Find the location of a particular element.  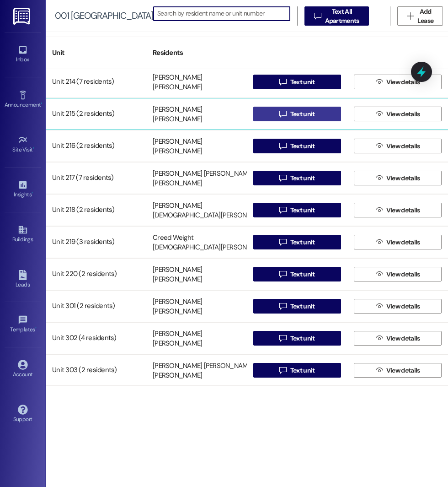

span: Text All Apartments is located at coordinates (342, 16).